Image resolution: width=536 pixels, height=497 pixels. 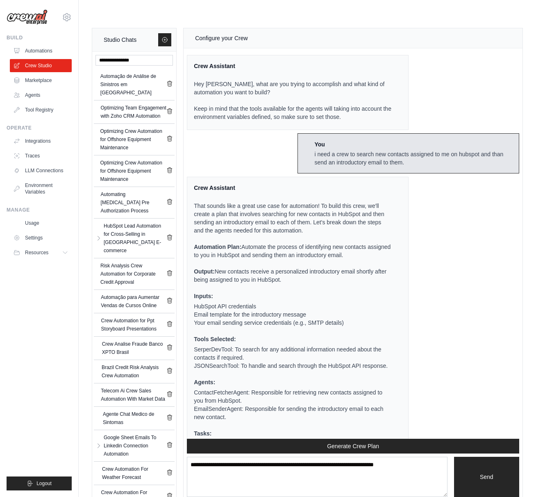 What do you see at coordinates (135, 446) in the screenshot?
I see `div: Google Sheet Emails To Linkedin Connection Automation` at bounding box center [135, 446].